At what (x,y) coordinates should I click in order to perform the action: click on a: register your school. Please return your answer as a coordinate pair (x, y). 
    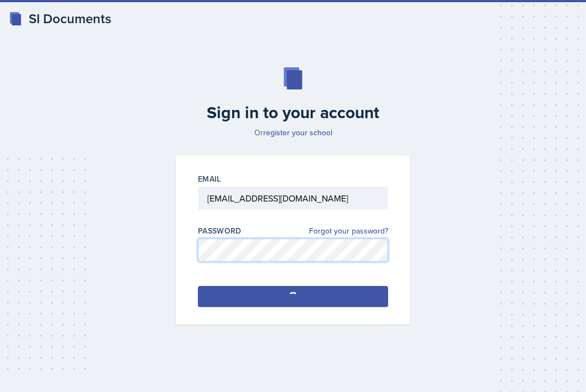
    Looking at the image, I should click on (297, 132).